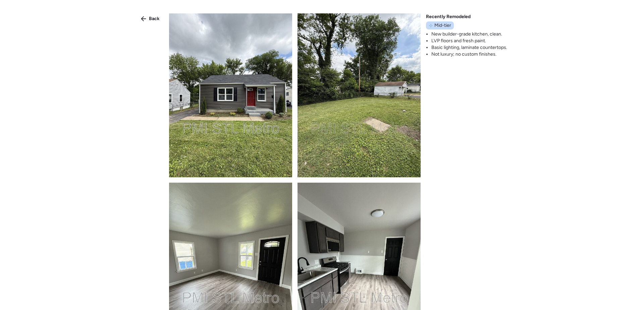  Describe the element at coordinates (448, 16) in the screenshot. I see `span: Recently Remodeled` at that location.